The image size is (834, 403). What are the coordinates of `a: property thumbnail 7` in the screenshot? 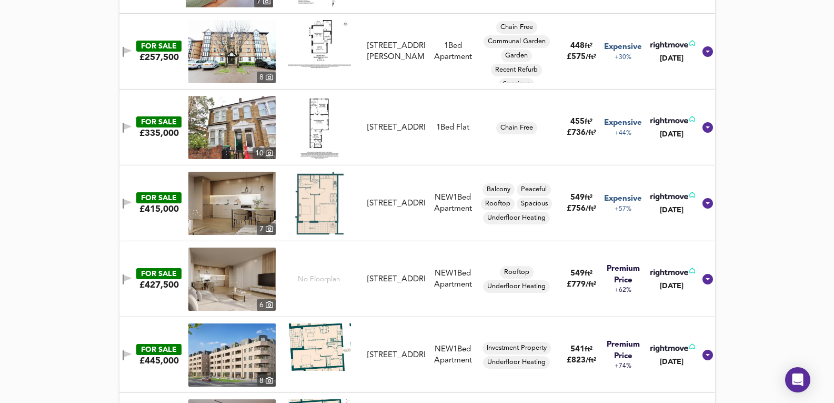 It's located at (232, 203).